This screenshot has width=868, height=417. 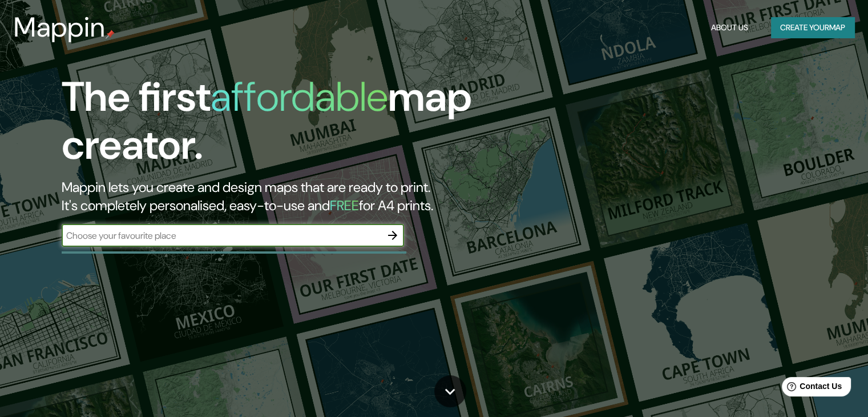 I want to click on h2: Mappin lets you create and design maps that are ready to print. It's completely personalised, eas..., so click(x=278, y=197).